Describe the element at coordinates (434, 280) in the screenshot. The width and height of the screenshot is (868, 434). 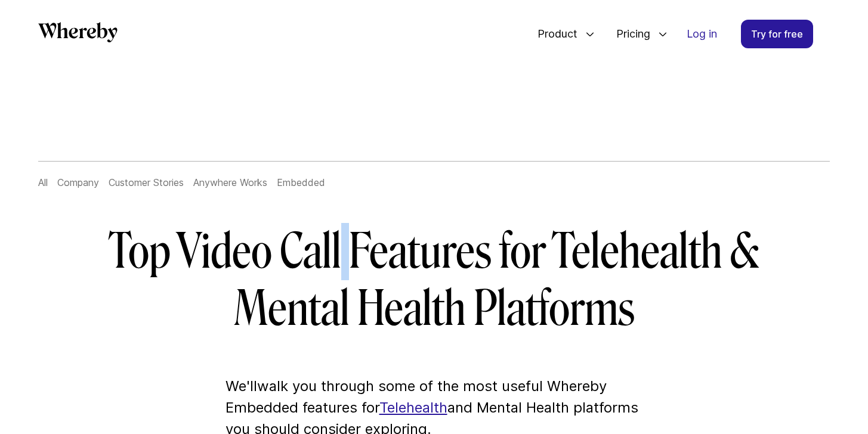
I see `h1: Top Video Call Features for Telehealth & Mental Health Platforms` at that location.